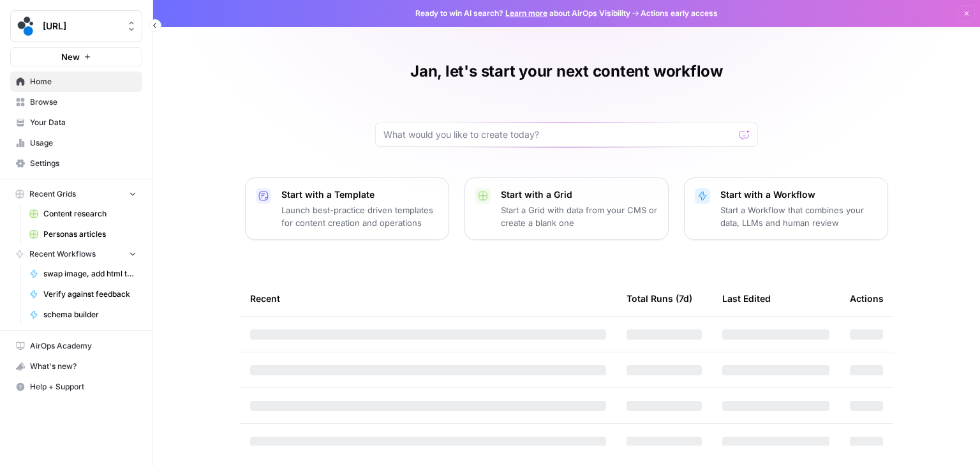  What do you see at coordinates (83, 294) in the screenshot?
I see `a: Verify against feedback` at bounding box center [83, 294].